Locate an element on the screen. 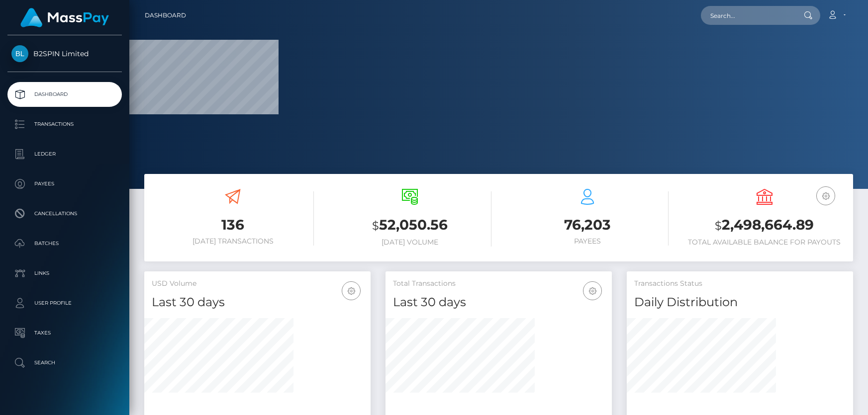 The image size is (868, 415). p: Cancellations is located at coordinates (65, 214).